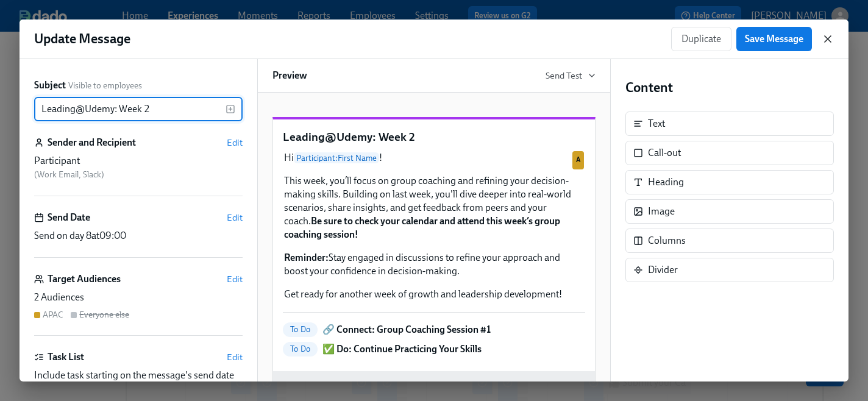 The width and height of the screenshot is (868, 401). Describe the element at coordinates (434, 226) in the screenshot. I see `div: HiParticipant:First Name! This week, you’ll focus on group coaching and refining your decision-ma...` at that location.